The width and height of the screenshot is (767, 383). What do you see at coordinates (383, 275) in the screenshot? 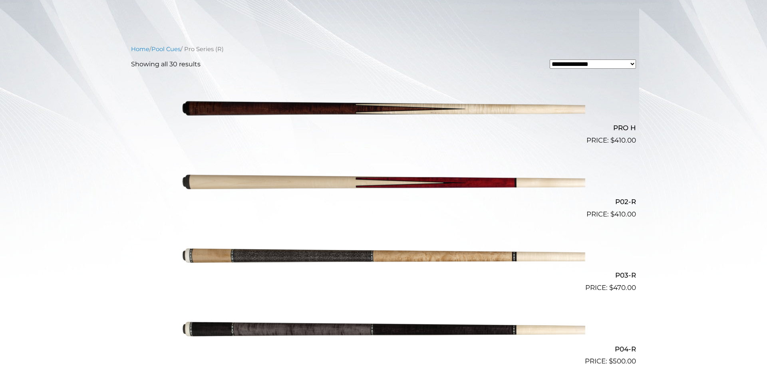
I see `h2: P03-R` at bounding box center [383, 275].